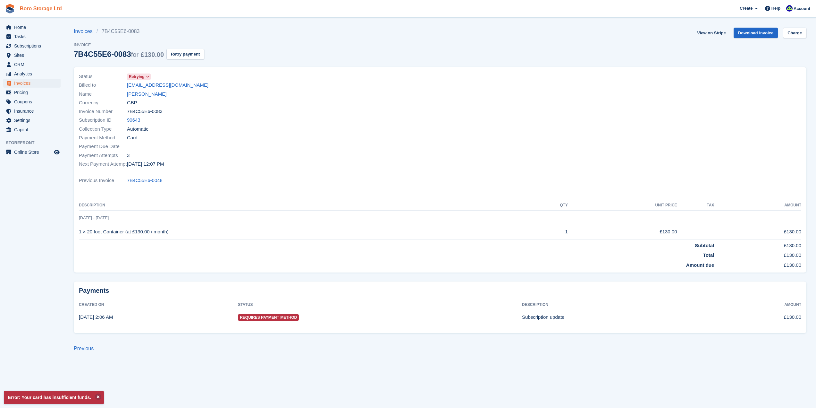 This screenshot has height=408, width=816. Describe the element at coordinates (103, 94) in the screenshot. I see `span: Name` at that location.